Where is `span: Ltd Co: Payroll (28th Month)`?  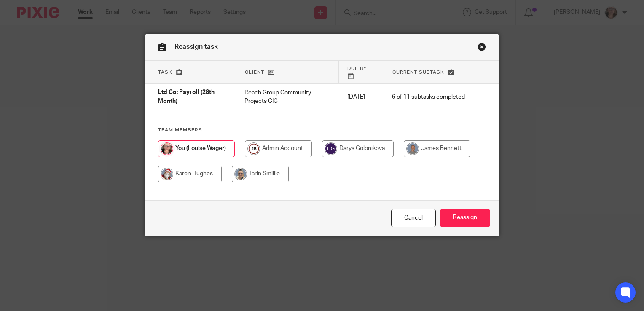 span: Ltd Co: Payroll (28th Month) is located at coordinates (186, 97).